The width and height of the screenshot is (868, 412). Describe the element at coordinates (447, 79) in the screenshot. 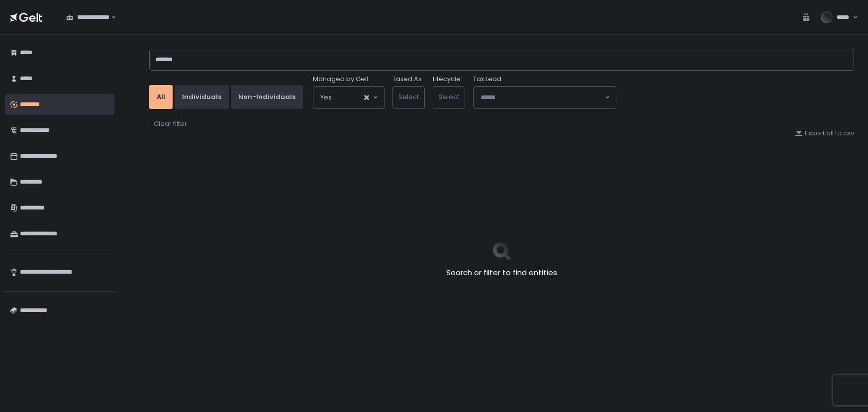

I see `label: Lifecycle` at that location.